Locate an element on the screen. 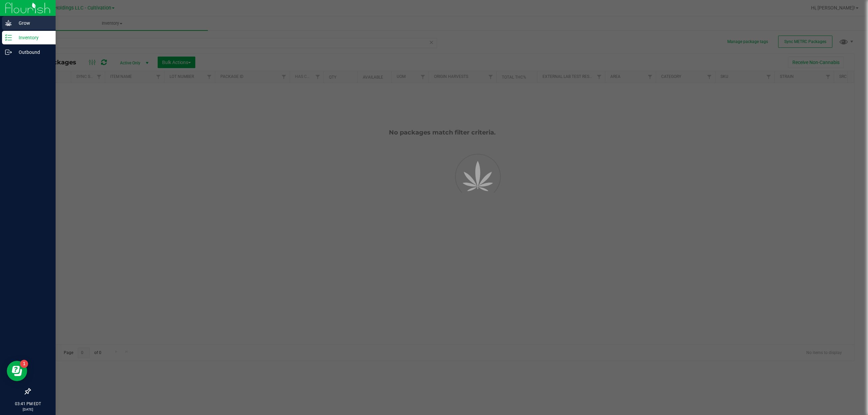 Image resolution: width=868 pixels, height=415 pixels. p: Grow is located at coordinates (32, 23).